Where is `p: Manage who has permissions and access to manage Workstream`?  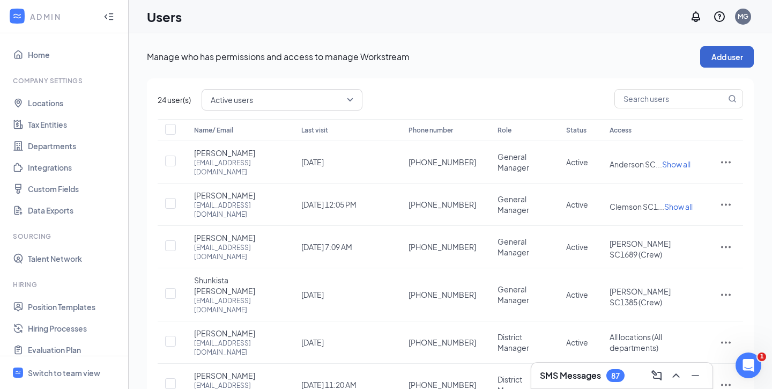 p: Manage who has permissions and access to manage Workstream is located at coordinates (423, 57).